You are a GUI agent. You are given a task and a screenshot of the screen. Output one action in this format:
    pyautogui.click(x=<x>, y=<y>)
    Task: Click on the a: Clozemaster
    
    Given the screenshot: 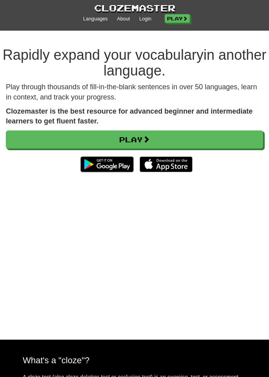 What is the action you would take?
    pyautogui.click(x=135, y=8)
    